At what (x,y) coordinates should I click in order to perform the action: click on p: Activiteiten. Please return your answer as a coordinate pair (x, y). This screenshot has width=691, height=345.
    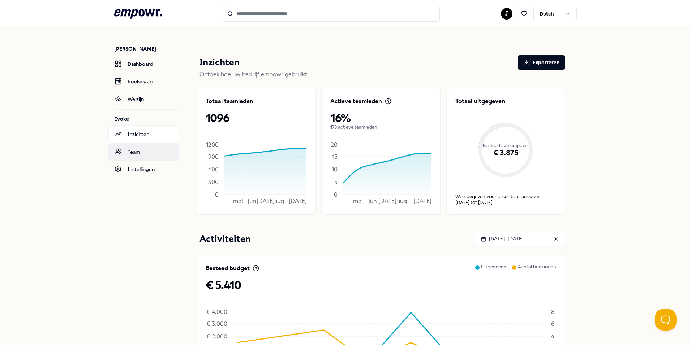
    Looking at the image, I should click on (225, 239).